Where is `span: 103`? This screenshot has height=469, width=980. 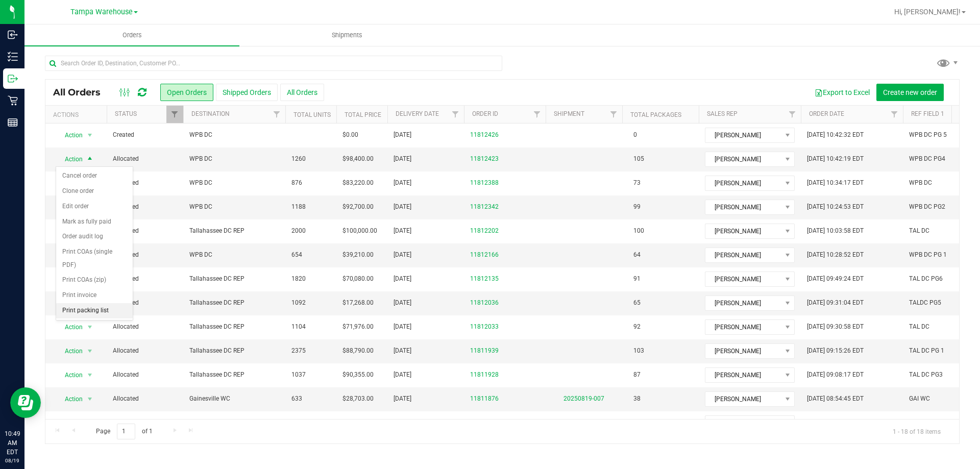 span: 103 is located at coordinates (639, 351).